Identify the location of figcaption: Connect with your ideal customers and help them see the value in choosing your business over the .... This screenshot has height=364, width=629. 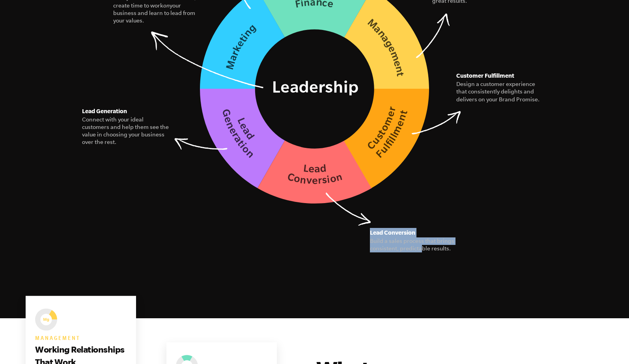
(126, 131).